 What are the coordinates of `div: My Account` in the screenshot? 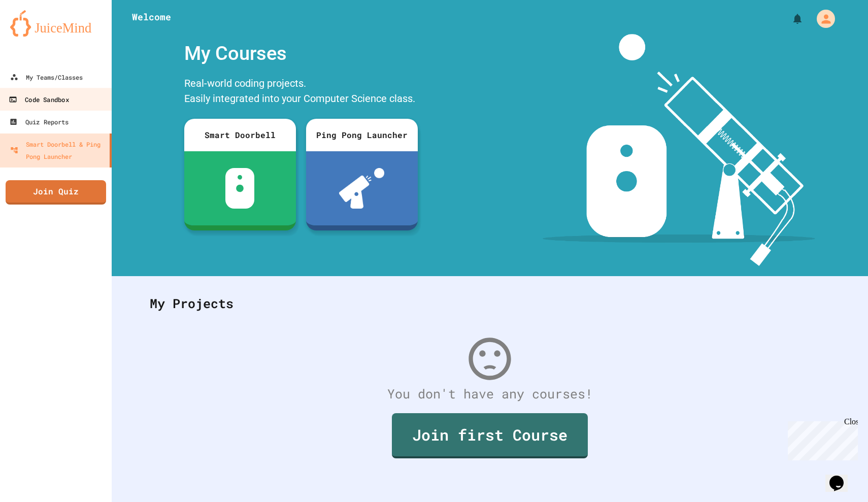 It's located at (822, 18).